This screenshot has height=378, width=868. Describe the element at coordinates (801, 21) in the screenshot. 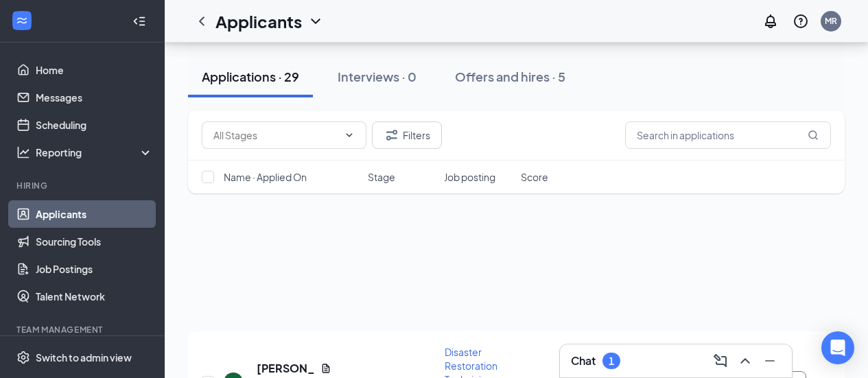

I see `svg: QuestionInfo` at that location.